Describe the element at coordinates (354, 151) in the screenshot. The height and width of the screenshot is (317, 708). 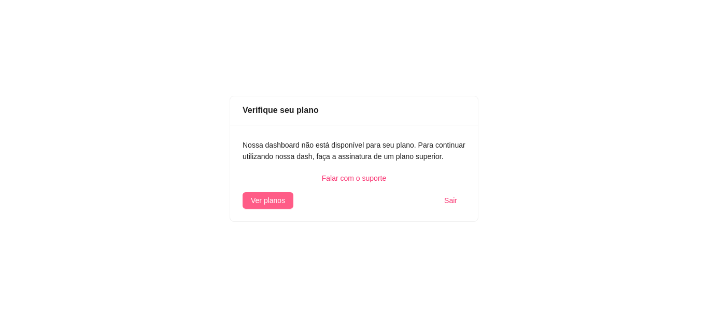
I see `div: Nossa dashboard não está disponível para seu plano. Para continuar utilizando nossa dash, faça a ...` at that location.